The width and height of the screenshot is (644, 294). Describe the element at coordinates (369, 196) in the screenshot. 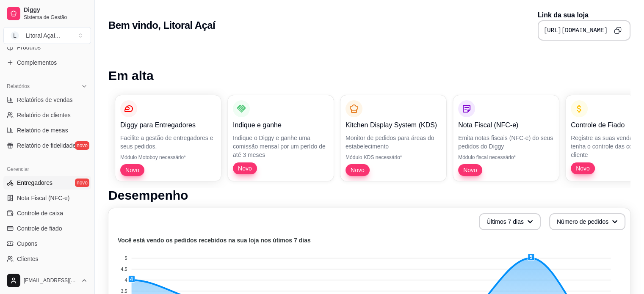

I see `h1: Desempenho` at that location.